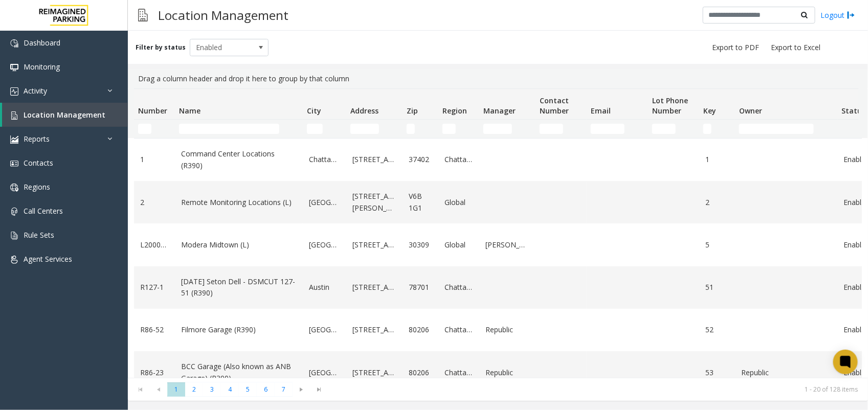 The image size is (868, 410). Describe the element at coordinates (421, 373) in the screenshot. I see `a: 80206` at that location.